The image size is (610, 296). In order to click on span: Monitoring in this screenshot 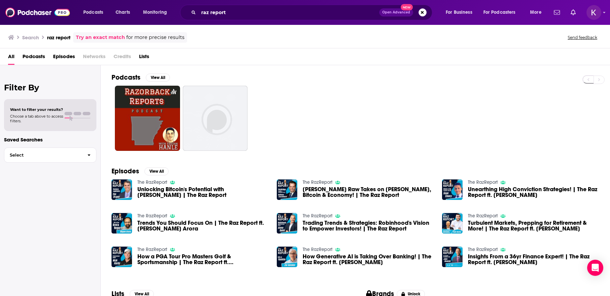, I will do `click(155, 12)`.